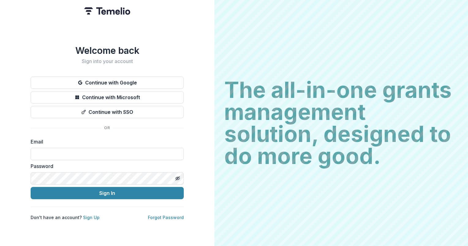 The width and height of the screenshot is (468, 246). Describe the element at coordinates (107, 61) in the screenshot. I see `h2: Sign into your account` at that location.